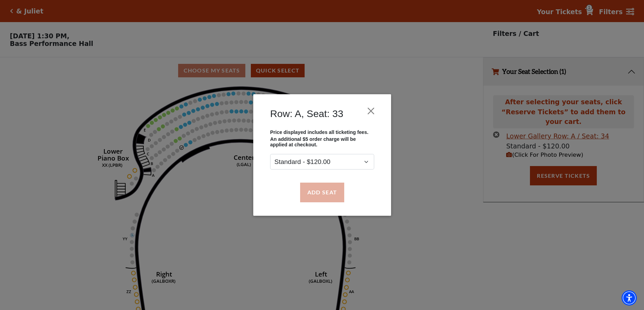 Image resolution: width=644 pixels, height=310 pixels. I want to click on button: Add Seat, so click(322, 192).